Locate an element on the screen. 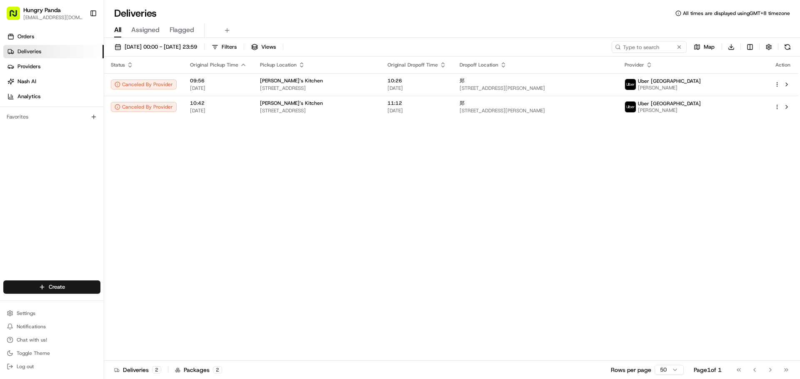 Image resolution: width=800 pixels, height=379 pixels. a: Orders is located at coordinates (53, 37).